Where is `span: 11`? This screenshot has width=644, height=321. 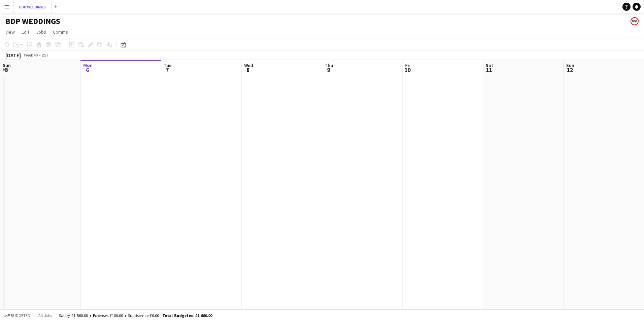 span: 11 is located at coordinates (488, 70).